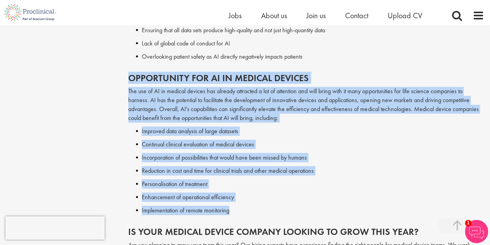  I want to click on img: Chatbot, so click(477, 231).